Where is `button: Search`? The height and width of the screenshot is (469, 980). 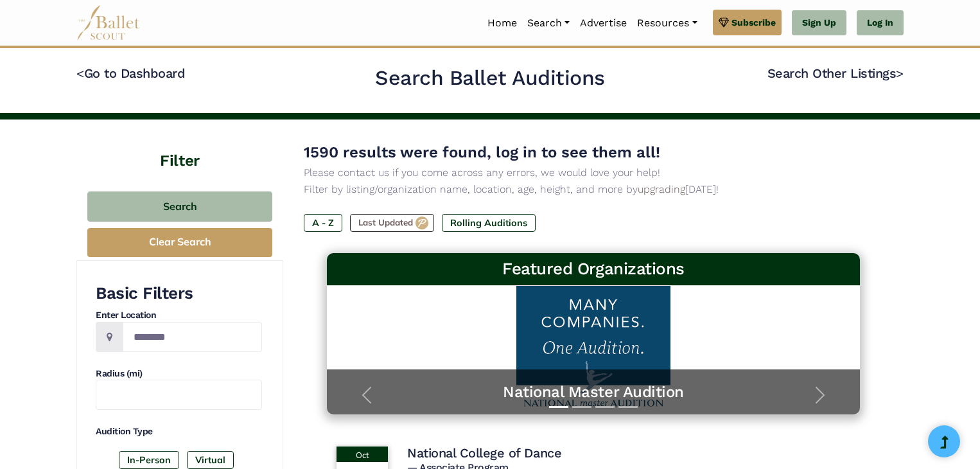
button: Search is located at coordinates (180, 207).